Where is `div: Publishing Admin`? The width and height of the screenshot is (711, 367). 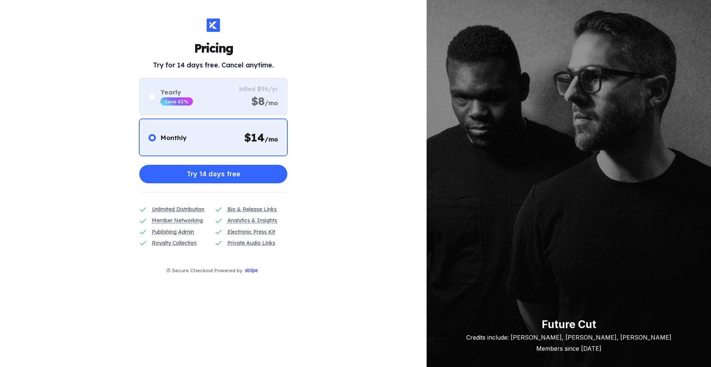
div: Publishing Admin is located at coordinates (173, 232).